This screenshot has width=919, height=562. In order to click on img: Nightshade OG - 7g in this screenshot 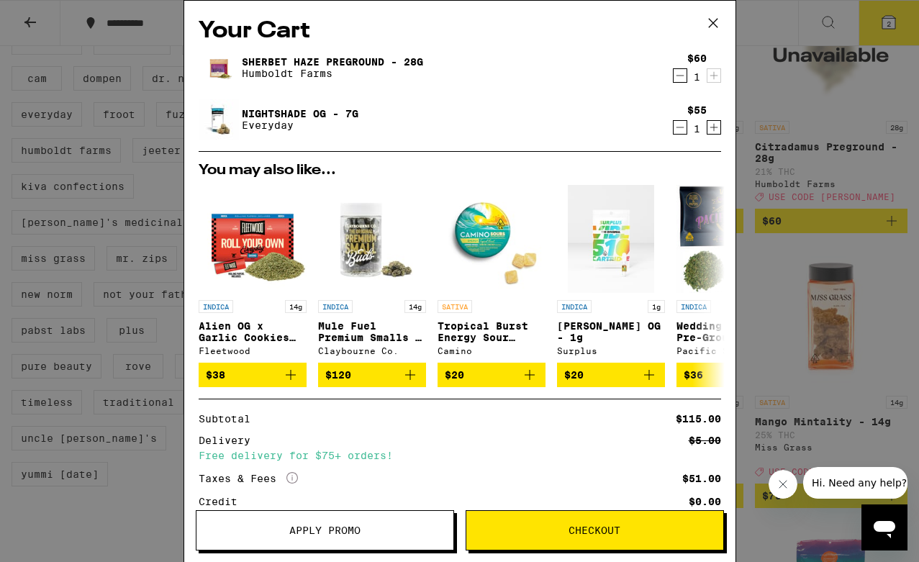, I will do `click(219, 119)`.